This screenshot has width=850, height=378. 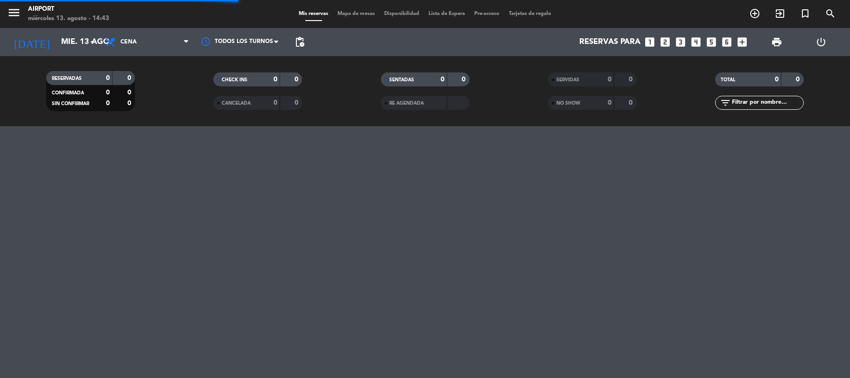 I want to click on i: exit_to_app, so click(x=780, y=14).